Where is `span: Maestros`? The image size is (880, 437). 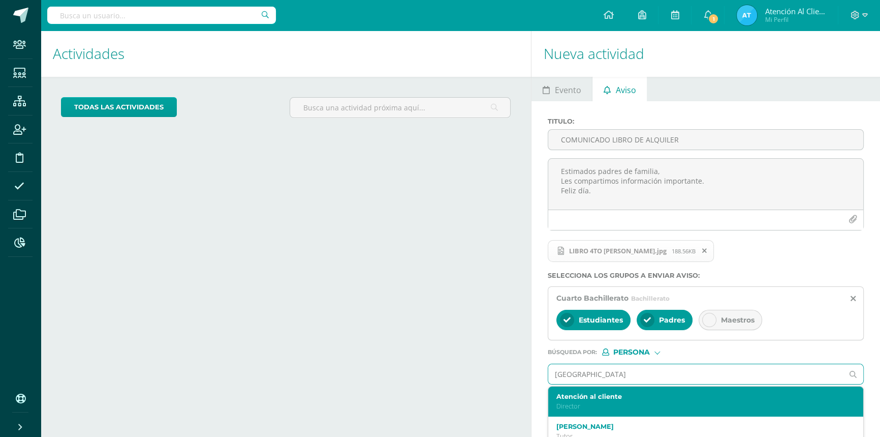
span: Maestros is located at coordinates (738, 320).